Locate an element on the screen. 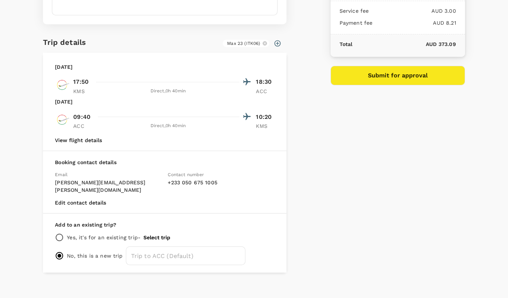  p: No, this is a new trip is located at coordinates (95, 256).